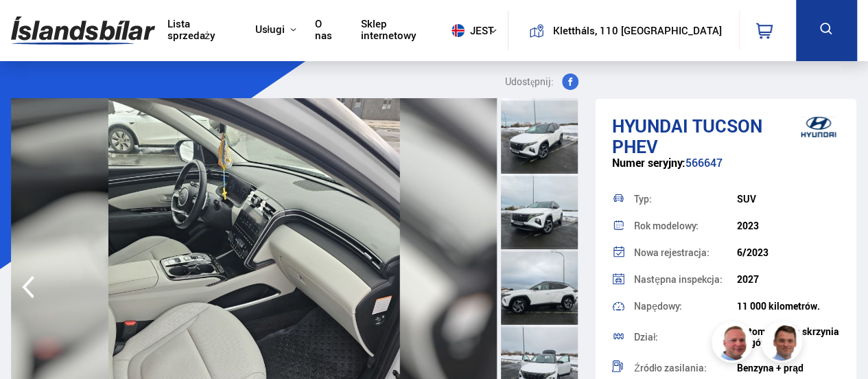 The height and width of the screenshot is (379, 868). Describe the element at coordinates (671, 252) in the screenshot. I see `font: Nowa rejestracja:` at that location.